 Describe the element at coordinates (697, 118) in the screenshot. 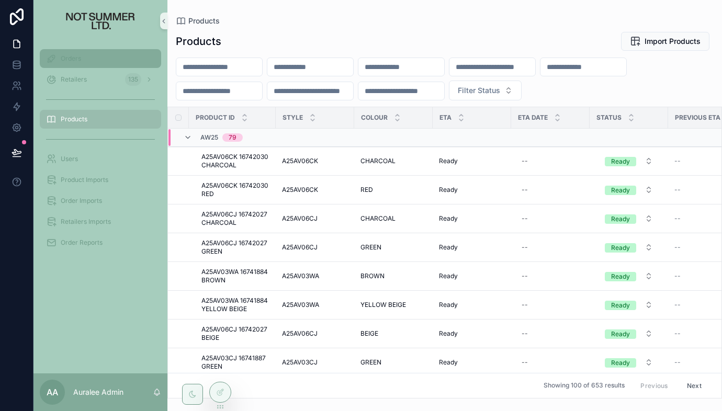

I see `span: Previous ETA` at that location.